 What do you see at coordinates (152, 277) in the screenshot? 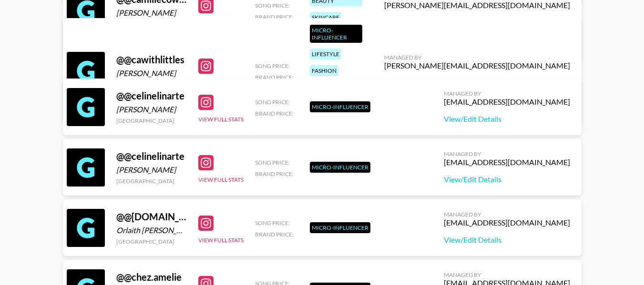
I see `div: @ @chez.amelie` at bounding box center [152, 277].